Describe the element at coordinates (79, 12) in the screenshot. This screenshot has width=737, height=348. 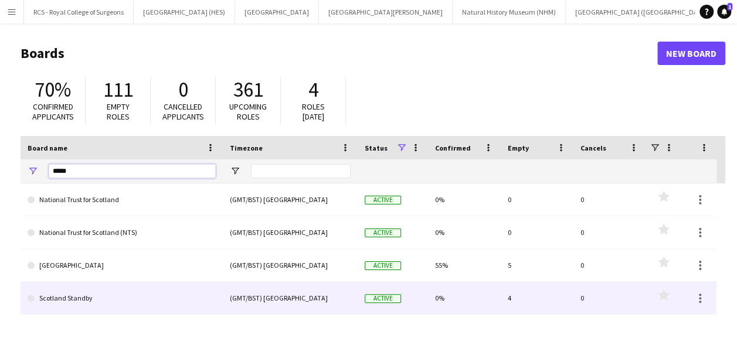
I see `button: RCS - Royal College of Surgeons` at that location.